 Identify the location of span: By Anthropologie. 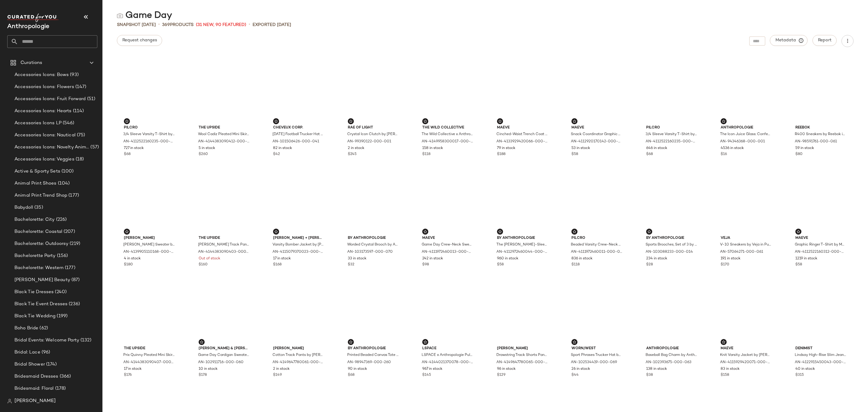
(522, 239).